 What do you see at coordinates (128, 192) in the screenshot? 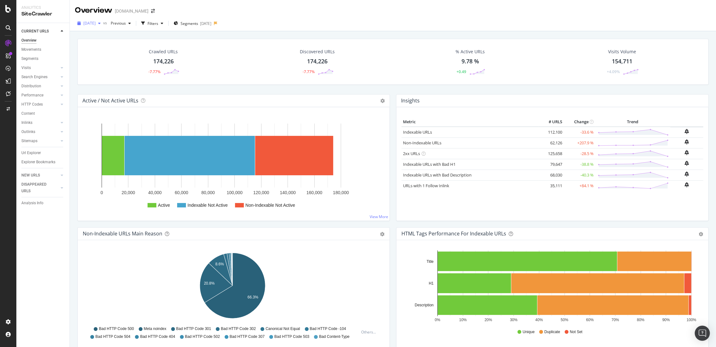
I see `text: 20,000` at bounding box center [128, 192].